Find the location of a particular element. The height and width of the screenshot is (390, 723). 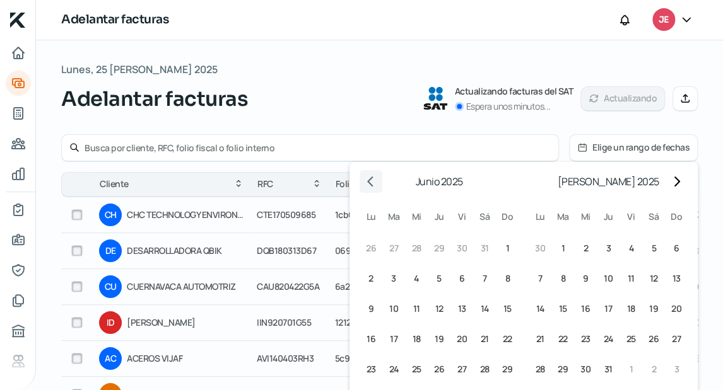

a: Tus créditos is located at coordinates (18, 114).